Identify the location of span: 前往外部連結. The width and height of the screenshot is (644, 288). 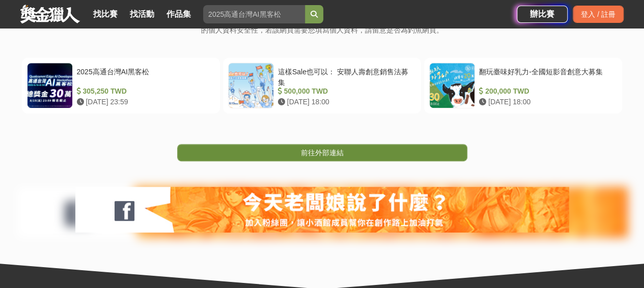
(323, 153).